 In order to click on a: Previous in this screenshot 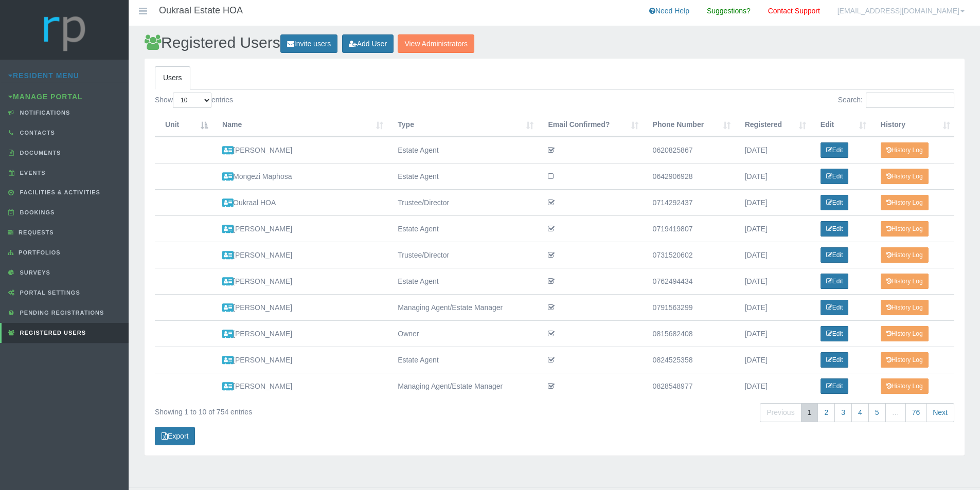, I will do `click(780, 412)`.